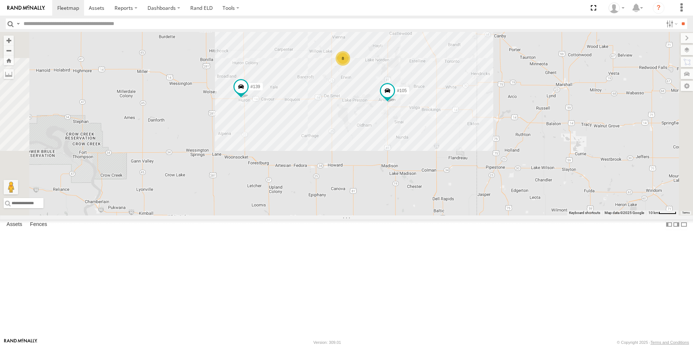 This screenshot has height=346, width=693. Describe the element at coordinates (9, 60) in the screenshot. I see `button: Zoom Home` at that location.